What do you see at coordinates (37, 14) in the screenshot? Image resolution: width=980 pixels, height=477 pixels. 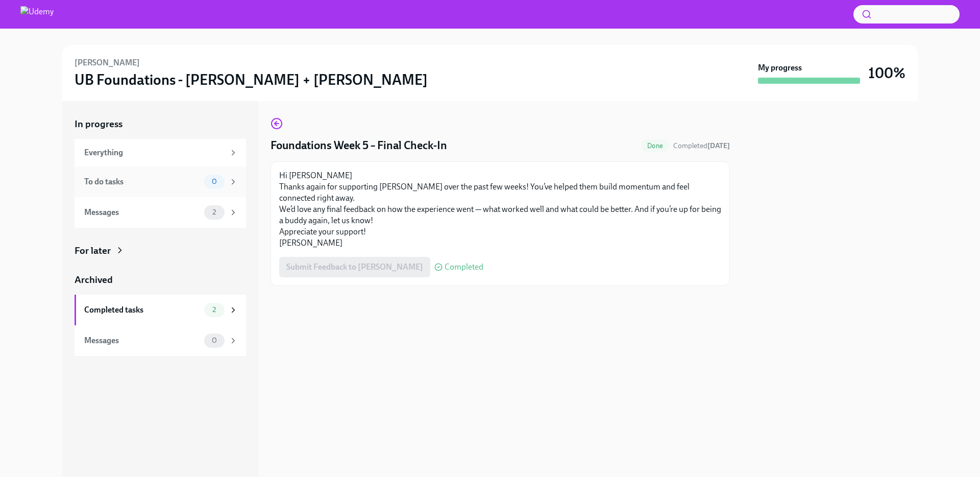 I see `img: Udemy` at bounding box center [37, 14].